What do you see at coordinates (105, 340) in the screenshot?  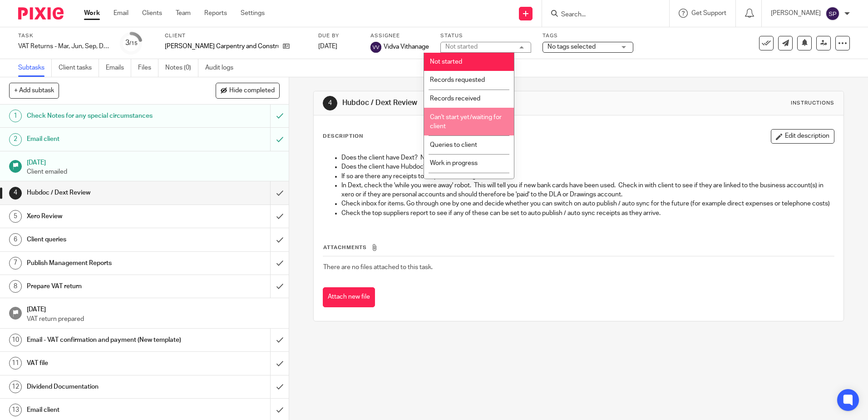 I see `h1: Email - VAT confirmation and payment (New template)` at bounding box center [105, 340].